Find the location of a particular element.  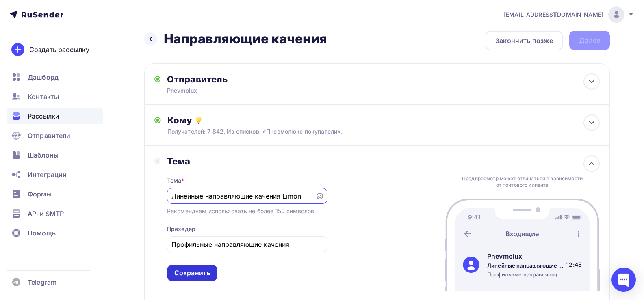

div: Предпросмотр может отличаться в зависимости от почтового клиента is located at coordinates (522, 182).